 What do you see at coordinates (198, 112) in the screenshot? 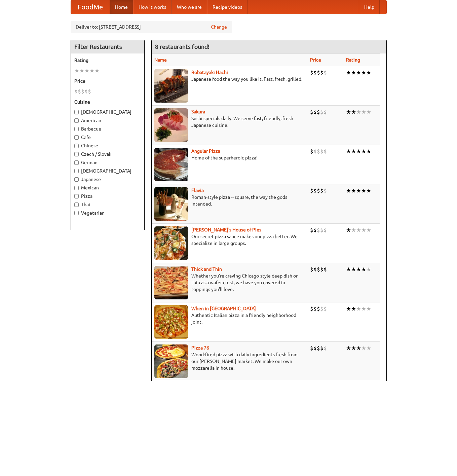
I see `a: Sakura` at bounding box center [198, 112].